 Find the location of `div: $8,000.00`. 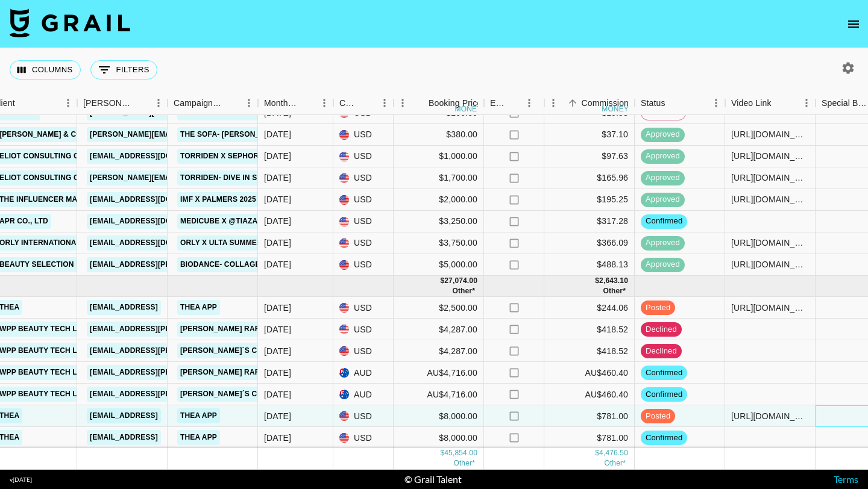

div: $8,000.00 is located at coordinates (439, 438).